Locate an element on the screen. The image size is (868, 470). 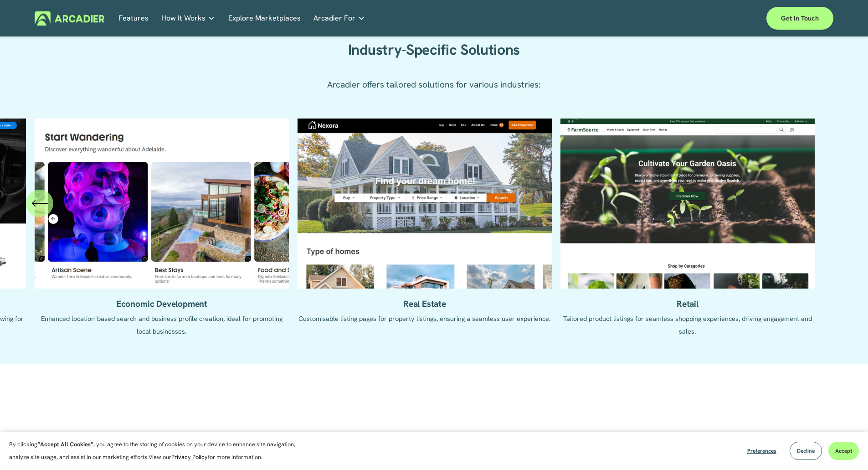
div: Chat Widget is located at coordinates (845, 448).